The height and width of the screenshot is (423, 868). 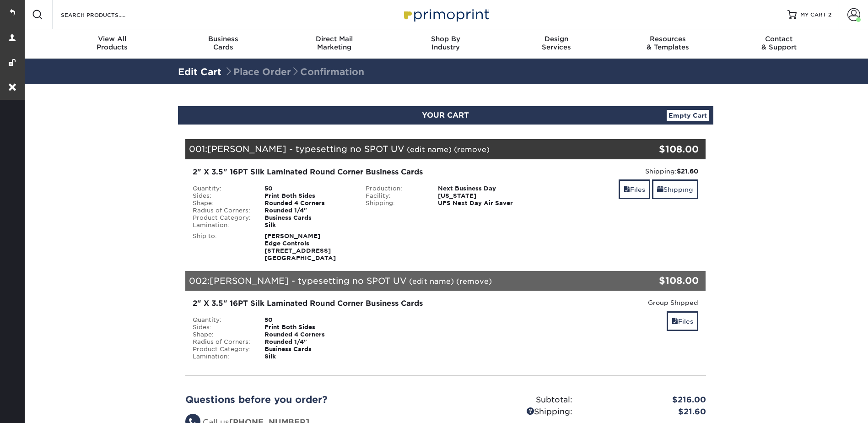 I want to click on div: Production:, so click(x=395, y=189).